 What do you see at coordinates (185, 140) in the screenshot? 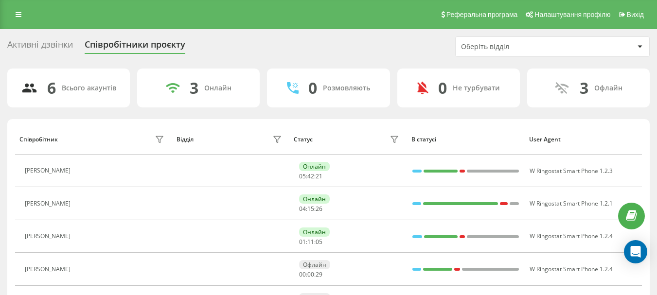
I see `div: Відділ` at bounding box center [185, 140].